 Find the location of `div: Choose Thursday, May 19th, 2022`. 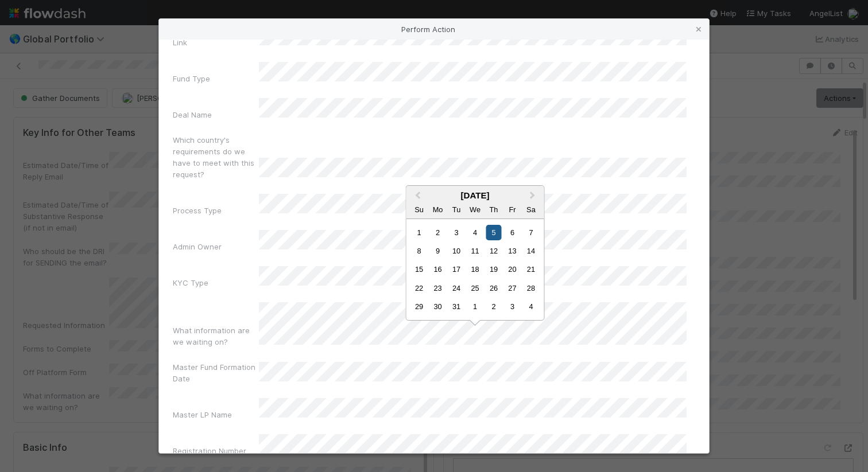

div: Choose Thursday, May 19th, 2022 is located at coordinates (493, 269).